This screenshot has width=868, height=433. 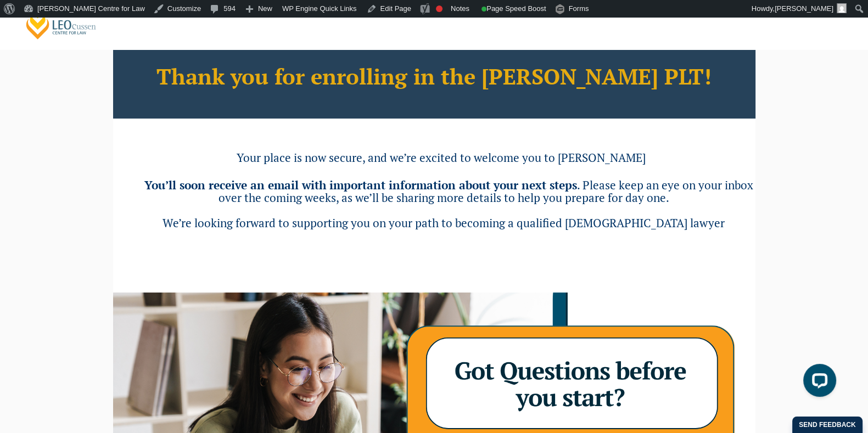 What do you see at coordinates (486, 191) in the screenshot?
I see `span: . Please keep an eye on your inbox over the coming weeks, as we’ll be sharing more details to hel...` at bounding box center [486, 191].